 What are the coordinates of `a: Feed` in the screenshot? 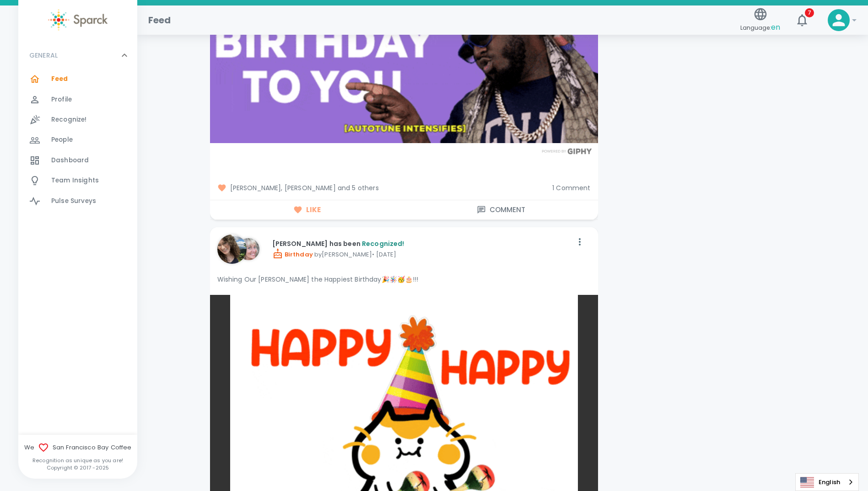 It's located at (78, 79).